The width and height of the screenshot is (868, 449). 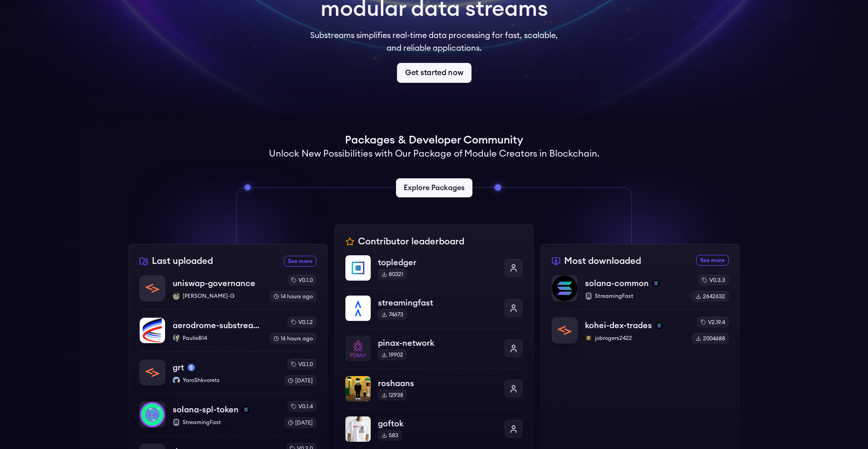 What do you see at coordinates (390, 436) in the screenshot?
I see `div: 583` at bounding box center [390, 436].